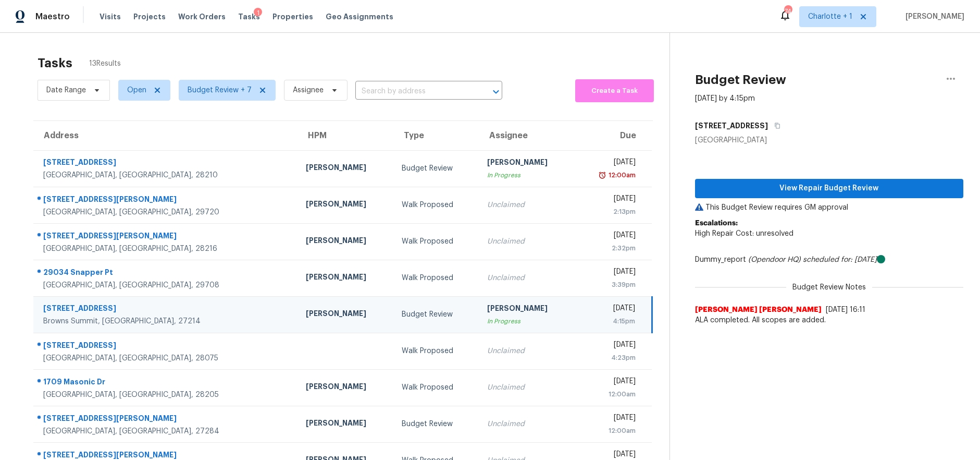 The image size is (980, 460). Describe the element at coordinates (414, 91) in the screenshot. I see `input: Search by address` at that location.